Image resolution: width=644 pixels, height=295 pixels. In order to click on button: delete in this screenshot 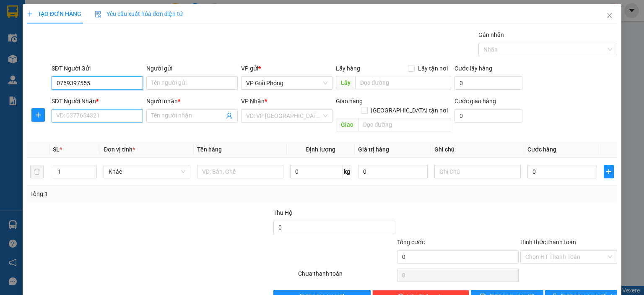, I will do `click(37, 172)`.